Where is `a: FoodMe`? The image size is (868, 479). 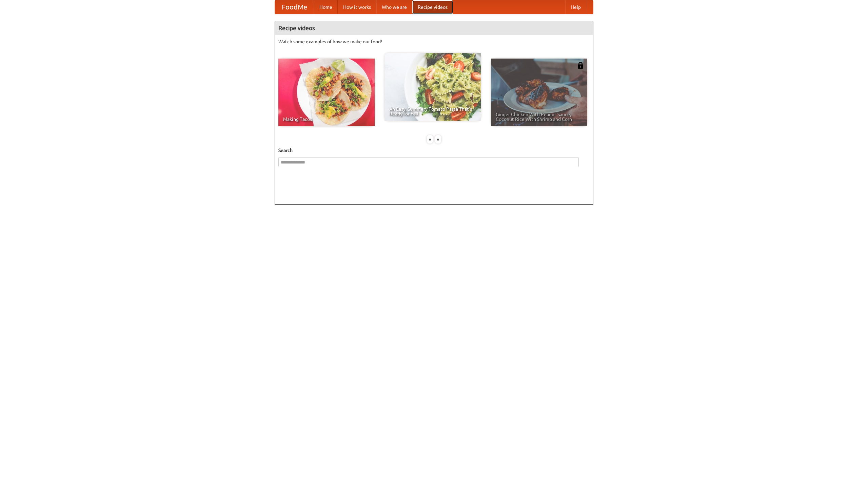 a: FoodMe is located at coordinates (294, 7).